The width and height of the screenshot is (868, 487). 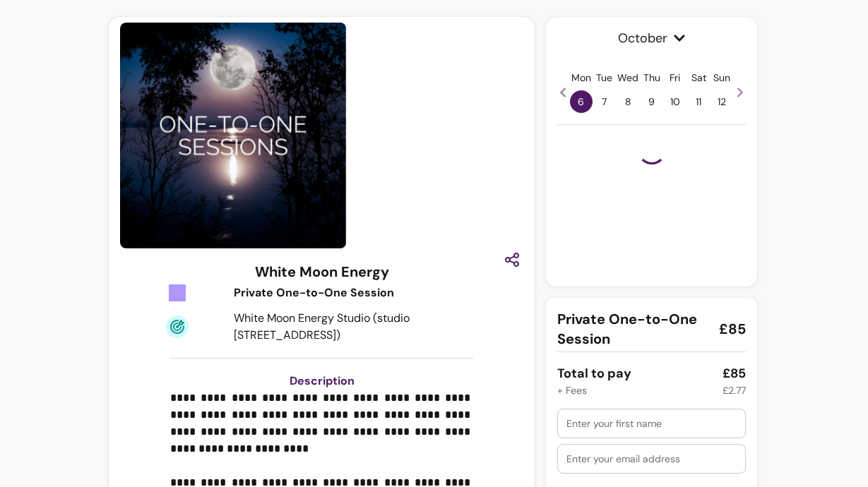 I want to click on p: Fri, so click(x=675, y=78).